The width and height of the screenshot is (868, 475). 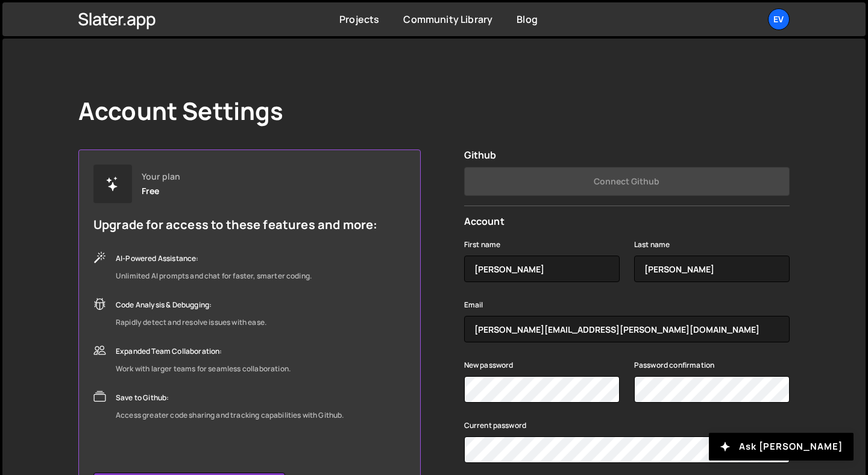 I want to click on h2: Account, so click(x=627, y=221).